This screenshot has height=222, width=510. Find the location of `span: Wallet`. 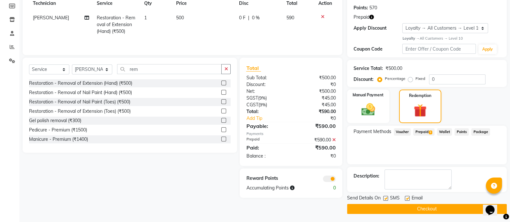

span: Wallet is located at coordinates (445, 132).